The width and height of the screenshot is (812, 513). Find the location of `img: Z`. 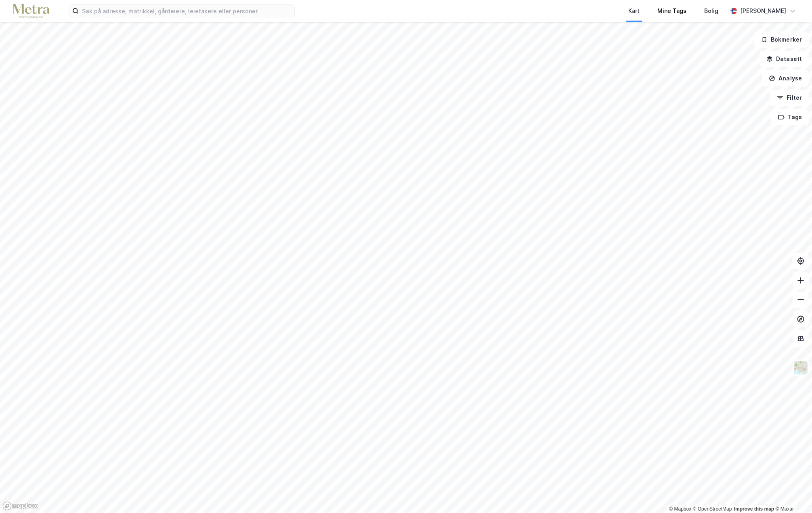

img: Z is located at coordinates (801, 368).